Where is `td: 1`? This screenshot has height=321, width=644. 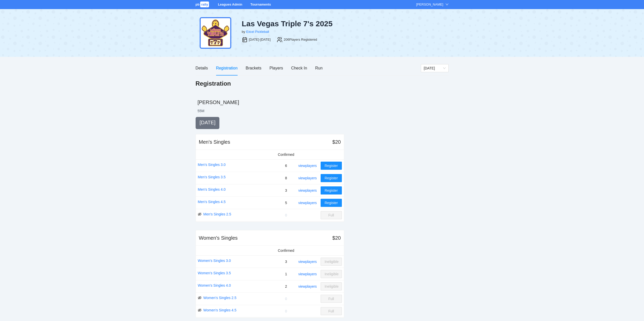
td: 1 is located at coordinates (286, 274).